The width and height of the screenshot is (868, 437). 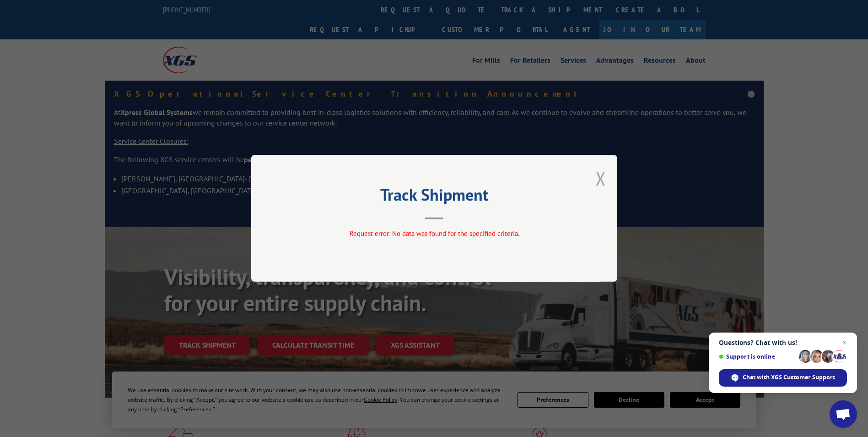 I want to click on span: Request error: No data was found for the specified criteria., so click(x=434, y=233).